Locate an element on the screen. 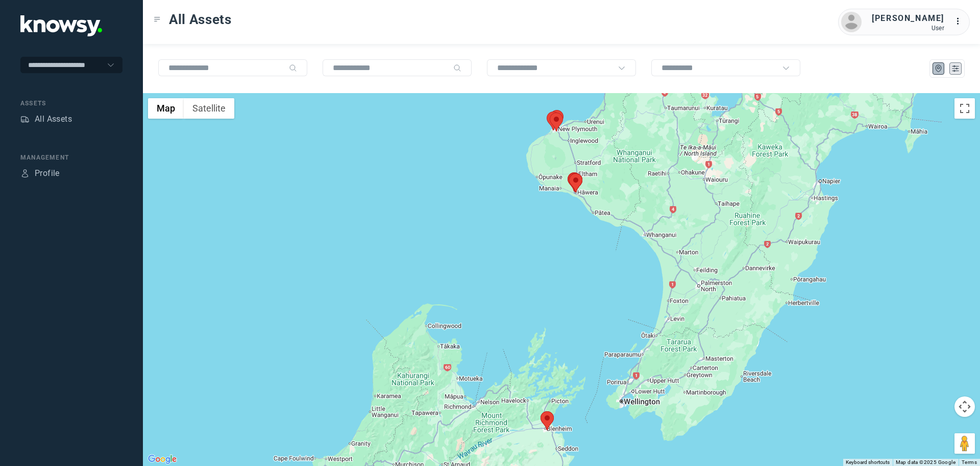 The image size is (980, 466). img: Google is located at coordinates (162, 459).